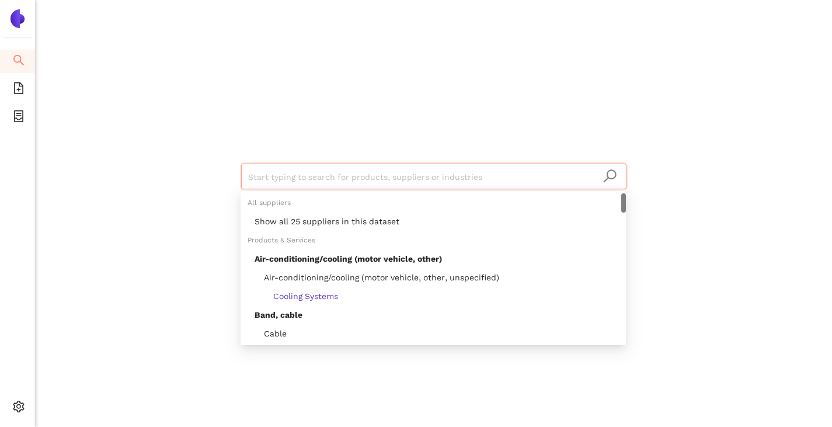 This screenshot has height=427, width=832. I want to click on div: Products & Services, so click(433, 240).